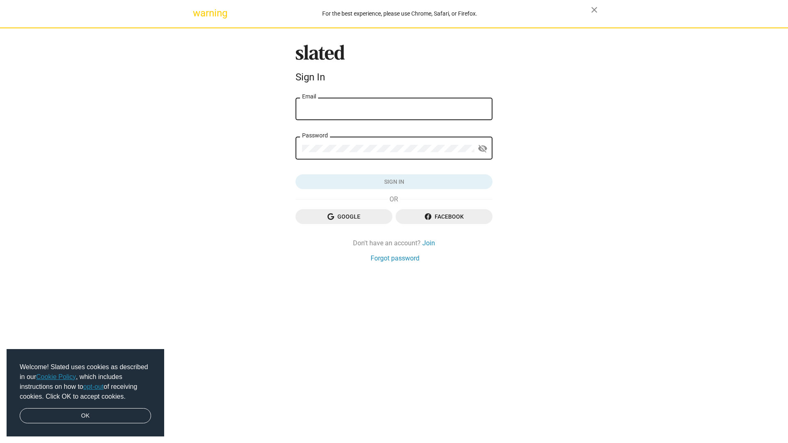  Describe the element at coordinates (56, 377) in the screenshot. I see `a: Cookie Policy` at that location.